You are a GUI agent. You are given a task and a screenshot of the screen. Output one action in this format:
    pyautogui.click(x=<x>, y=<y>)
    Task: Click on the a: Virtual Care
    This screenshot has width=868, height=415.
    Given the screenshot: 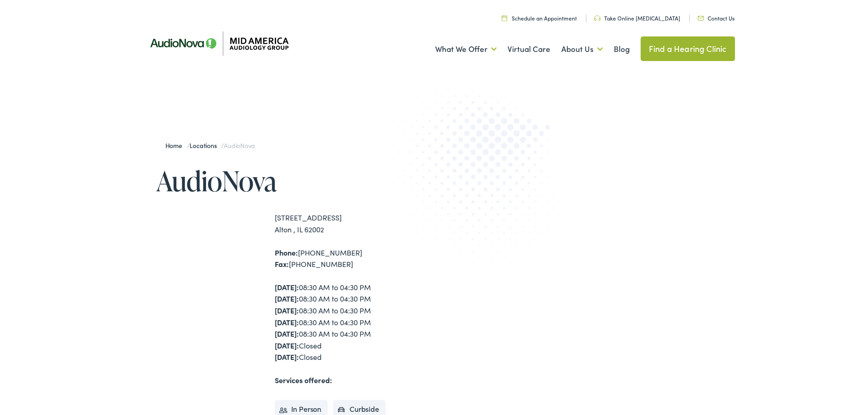 What is the action you would take?
    pyautogui.click(x=529, y=49)
    